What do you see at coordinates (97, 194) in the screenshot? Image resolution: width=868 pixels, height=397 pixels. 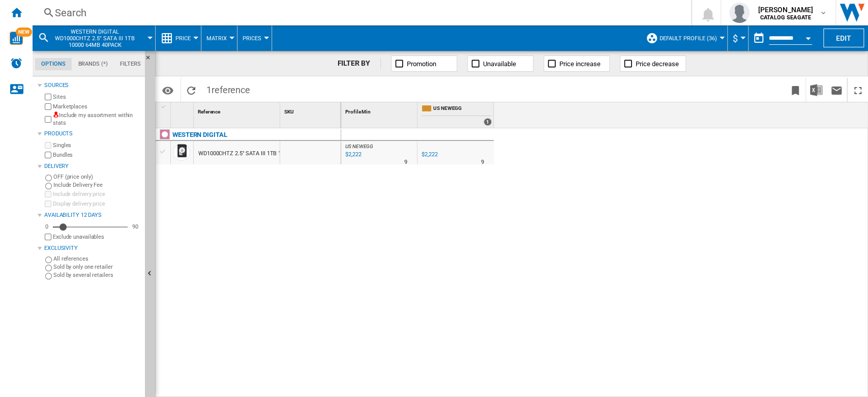 I see `label: Include delivery price` at bounding box center [97, 194].